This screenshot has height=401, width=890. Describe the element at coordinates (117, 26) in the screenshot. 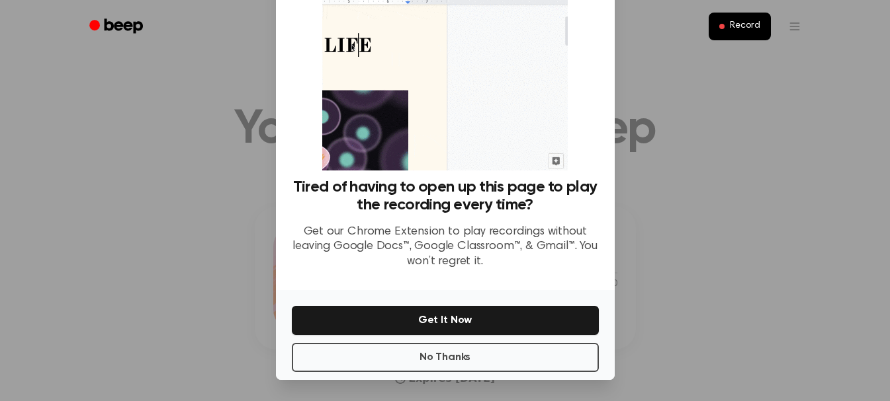

I see `a: Beep` at that location.